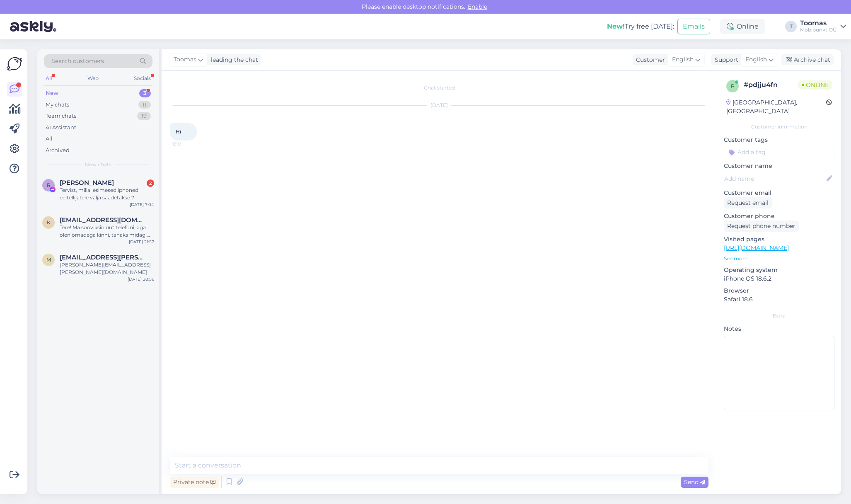  Describe the element at coordinates (107, 194) in the screenshot. I see `div: Tervist, millal esimesed iphoned eeltellijatele välja saadetakse ?` at that location.